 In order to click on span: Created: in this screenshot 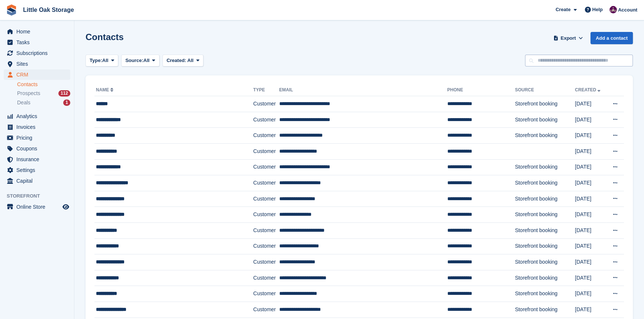, I will do `click(176, 60)`.